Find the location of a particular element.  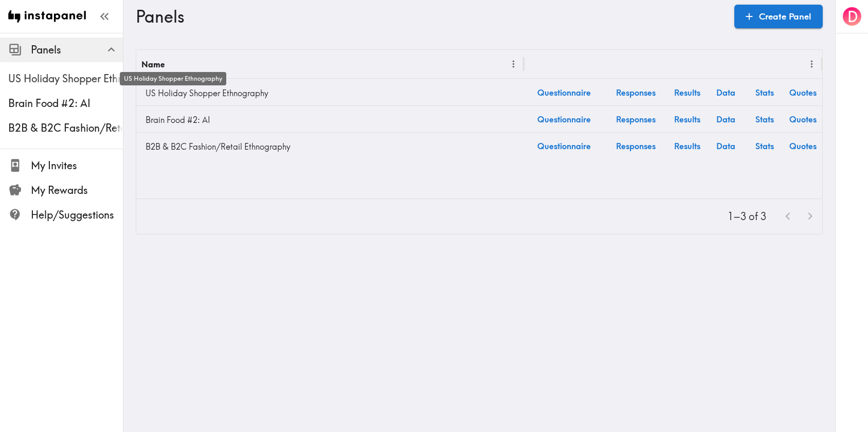

span: Brain Food #2: AI is located at coordinates (65, 104).